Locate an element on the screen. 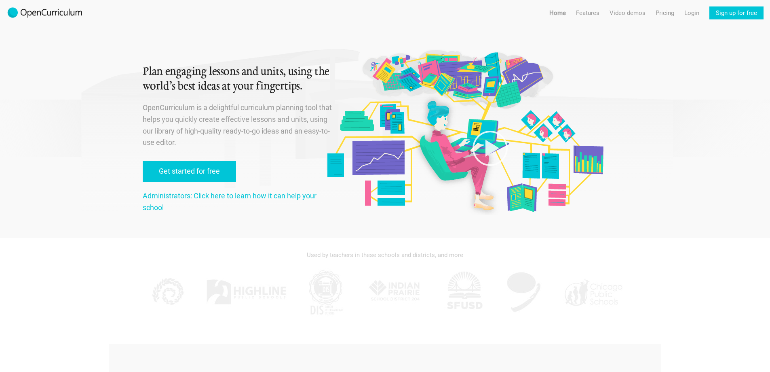 This screenshot has width=770, height=372. img: Highline.jpg is located at coordinates (246, 292).